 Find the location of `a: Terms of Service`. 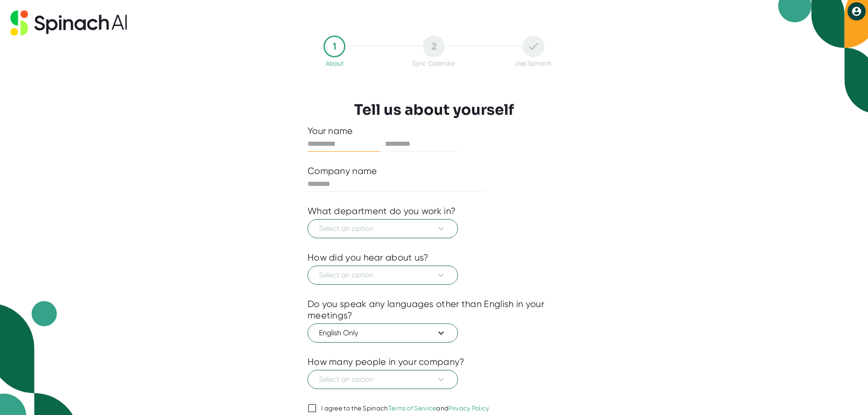

a: Terms of Service is located at coordinates (413, 408).